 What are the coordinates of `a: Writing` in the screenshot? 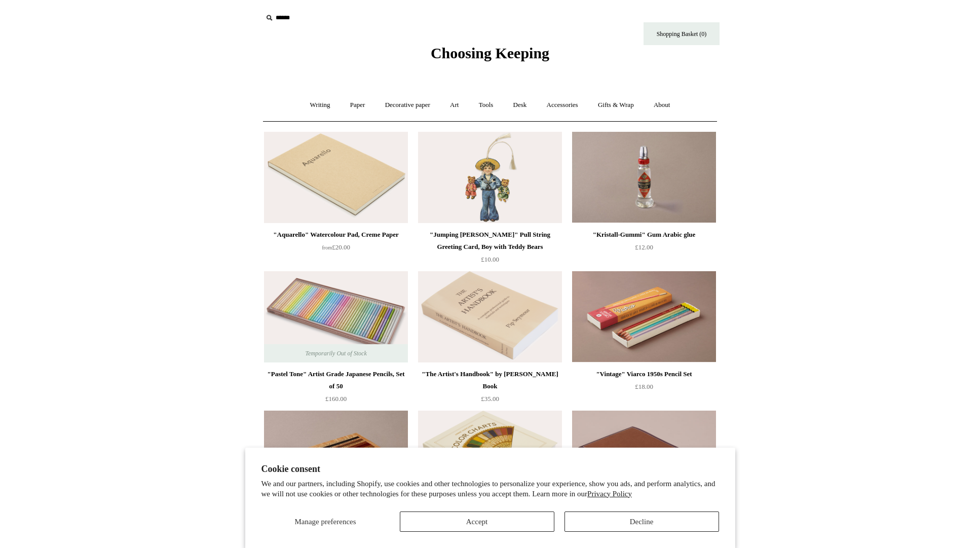 It's located at (320, 105).